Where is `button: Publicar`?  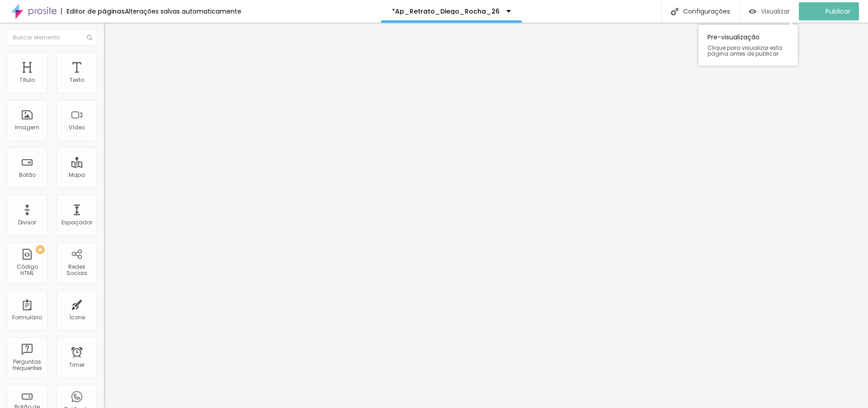
button: Publicar is located at coordinates (829, 11).